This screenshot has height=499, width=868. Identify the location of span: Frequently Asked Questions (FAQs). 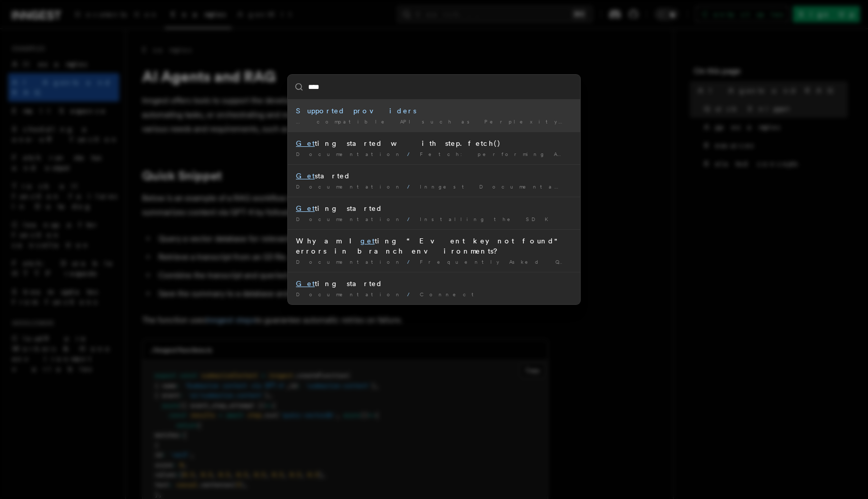
(548, 261).